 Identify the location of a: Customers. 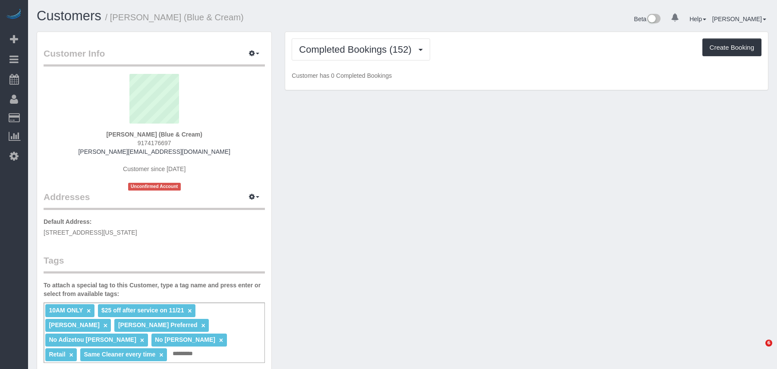
(69, 16).